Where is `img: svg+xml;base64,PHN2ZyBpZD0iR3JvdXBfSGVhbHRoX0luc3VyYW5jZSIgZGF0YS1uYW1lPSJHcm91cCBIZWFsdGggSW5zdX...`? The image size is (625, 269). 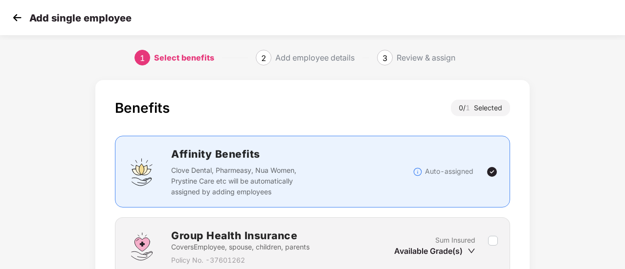 img: svg+xml;base64,PHN2ZyBpZD0iR3JvdXBfSGVhbHRoX0luc3VyYW5jZSIgZGF0YS1uYW1lPSJHcm91cCBIZWFsdGggSW5zdX... is located at coordinates (142, 247).